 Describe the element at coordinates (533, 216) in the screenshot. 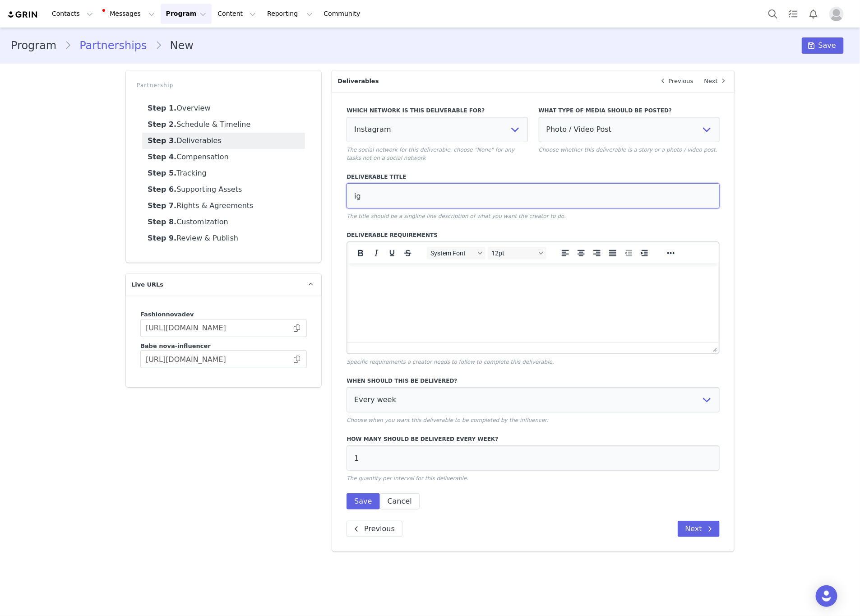

I see `p: The title should be a singline line description of what you want the creator to do.` at that location.